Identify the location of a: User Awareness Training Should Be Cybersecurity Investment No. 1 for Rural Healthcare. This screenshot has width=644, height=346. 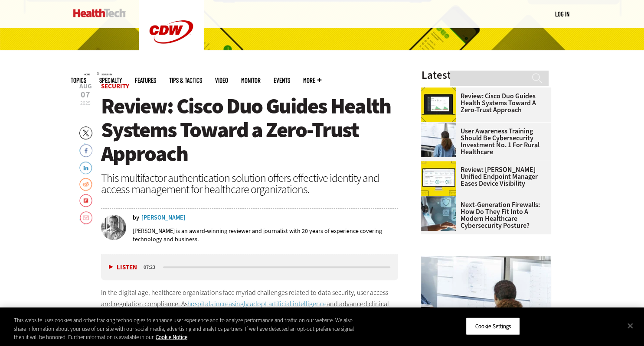
(483, 141).